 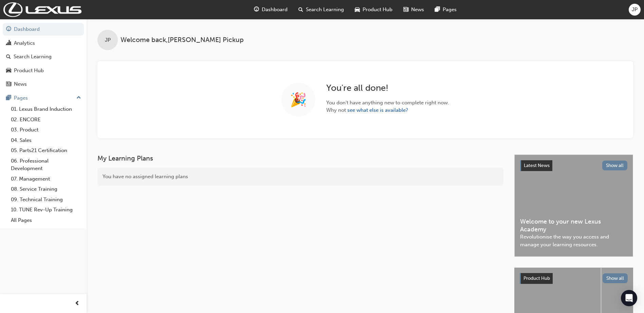 What do you see at coordinates (46, 150) in the screenshot?
I see `a: 05. Parts21 Certification` at bounding box center [46, 150].